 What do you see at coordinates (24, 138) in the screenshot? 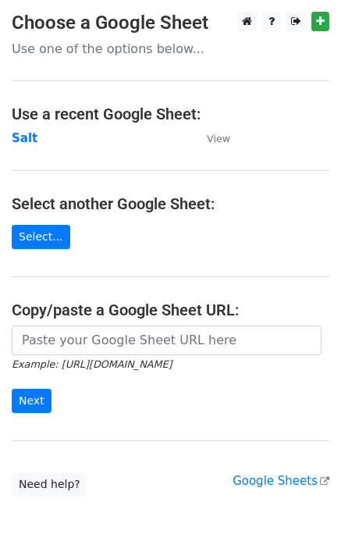
I see `strong: Salt` at bounding box center [24, 138].